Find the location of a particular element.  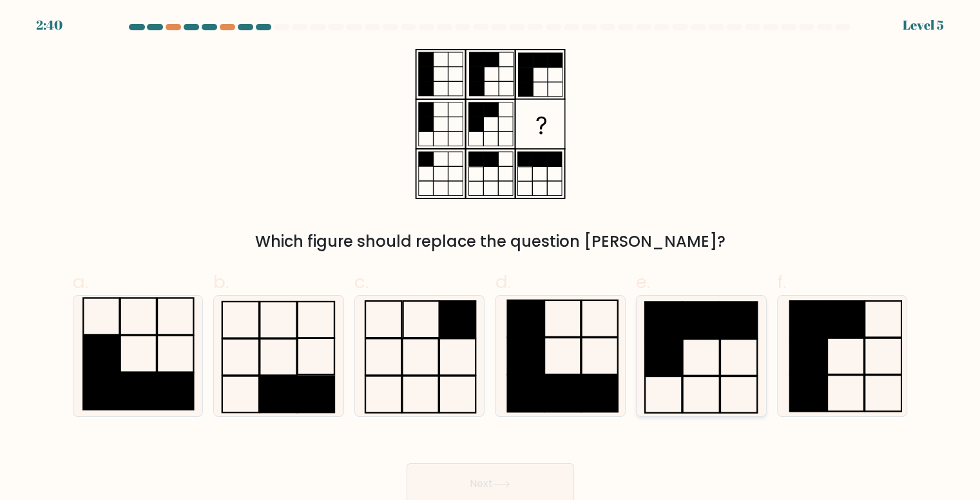

span: e. is located at coordinates (643, 281).